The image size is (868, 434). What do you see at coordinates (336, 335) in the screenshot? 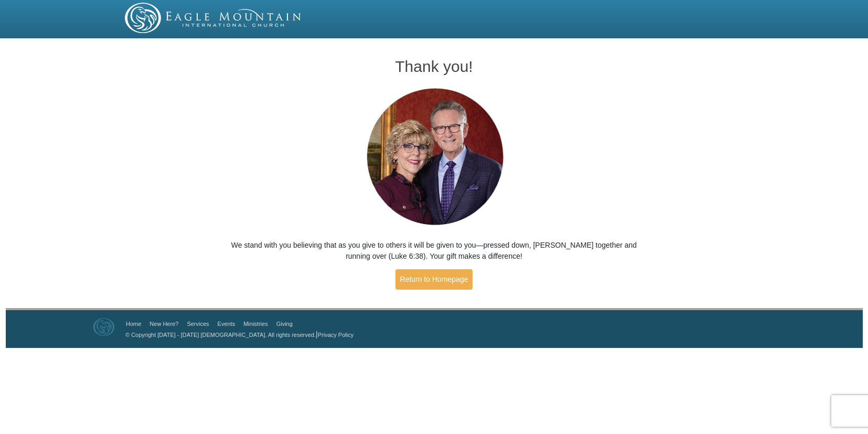
I see `a: Privacy Policy` at bounding box center [336, 335].